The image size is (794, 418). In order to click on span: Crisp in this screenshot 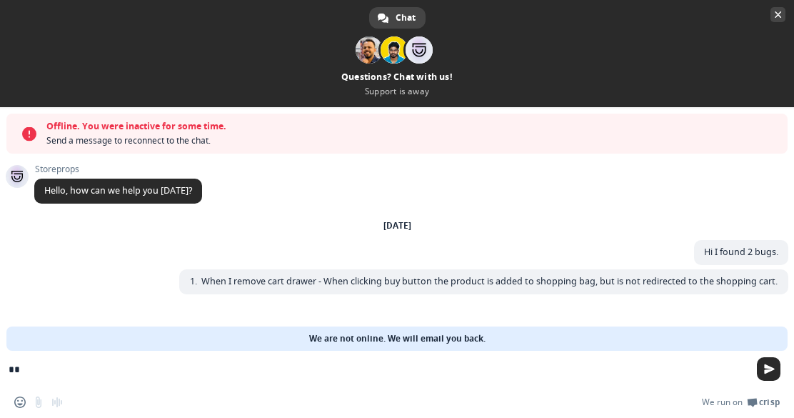, I will do `click(769, 402)`.